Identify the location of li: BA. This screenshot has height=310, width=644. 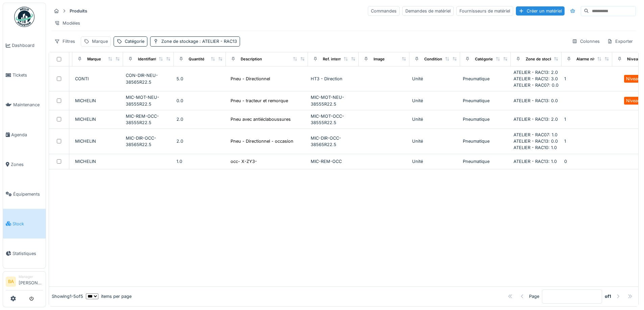
(11, 282).